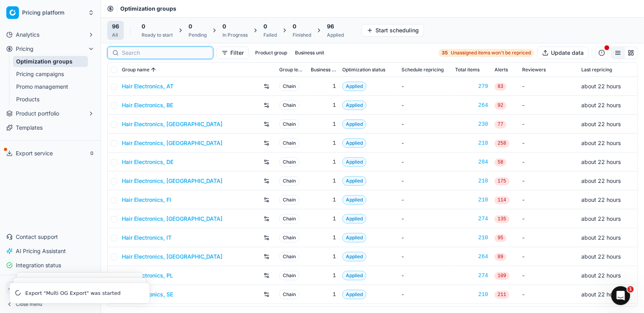 This screenshot has height=313, width=644. I want to click on button: Filter, so click(232, 53).